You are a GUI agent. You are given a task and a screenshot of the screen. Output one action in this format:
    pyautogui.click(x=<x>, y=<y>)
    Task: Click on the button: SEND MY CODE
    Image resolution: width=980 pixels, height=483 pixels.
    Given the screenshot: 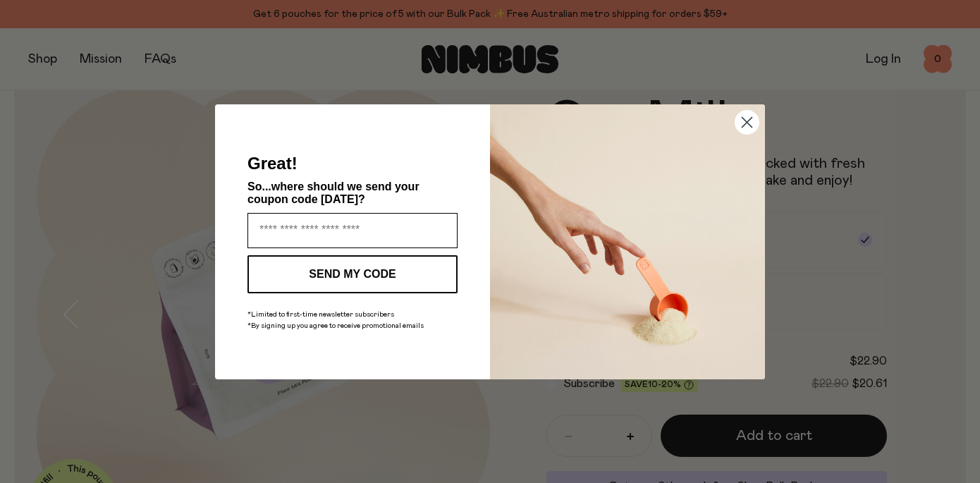 What is the action you would take?
    pyautogui.click(x=352, y=274)
    